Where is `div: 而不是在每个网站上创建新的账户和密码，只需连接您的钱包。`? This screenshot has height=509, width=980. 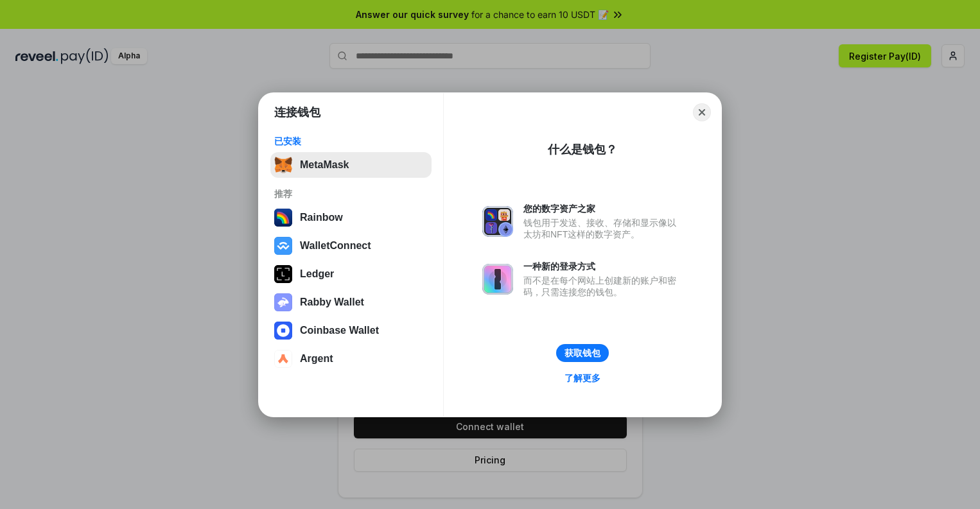 div: 而不是在每个网站上创建新的账户和密码，只需连接您的钱包。 is located at coordinates (603, 286).